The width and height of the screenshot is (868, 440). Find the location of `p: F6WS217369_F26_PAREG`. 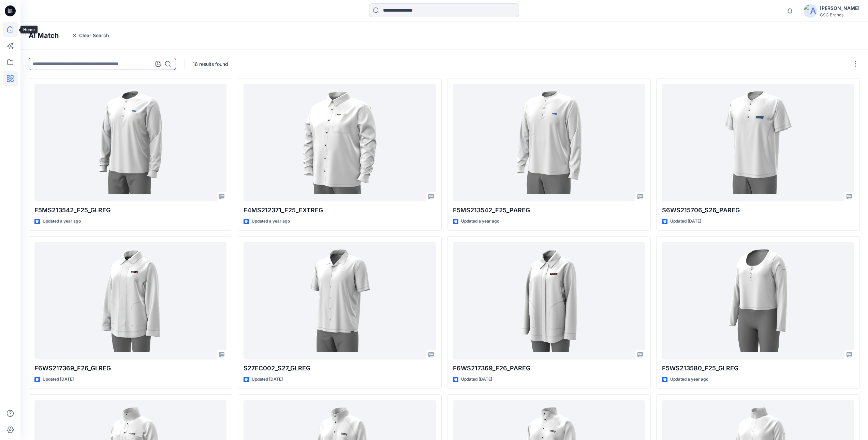

p: F6WS217369_F26_PAREG is located at coordinates (549, 368).